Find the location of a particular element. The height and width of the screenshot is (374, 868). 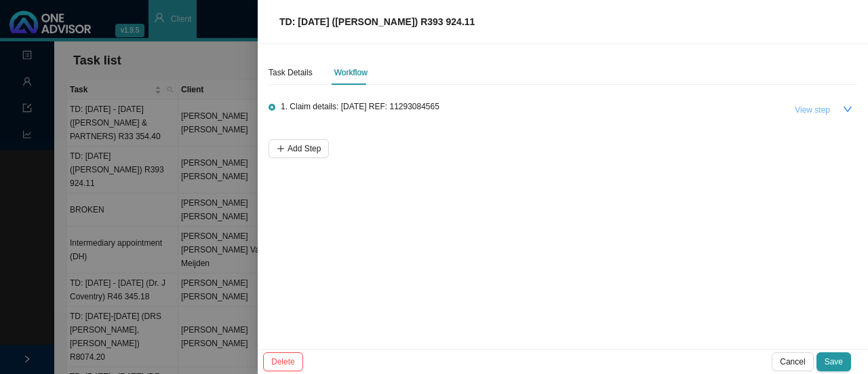

span: Add Step is located at coordinates (304, 149).